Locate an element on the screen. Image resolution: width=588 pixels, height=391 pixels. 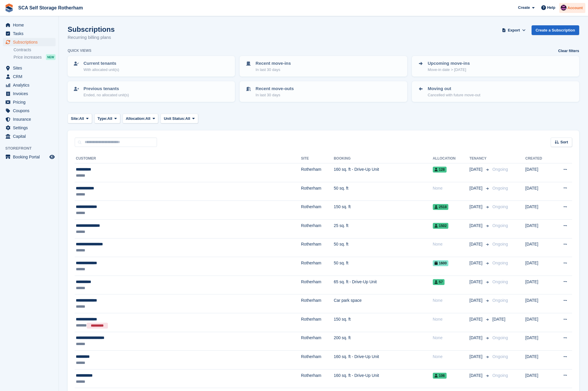
span: 128 is located at coordinates (440, 169).